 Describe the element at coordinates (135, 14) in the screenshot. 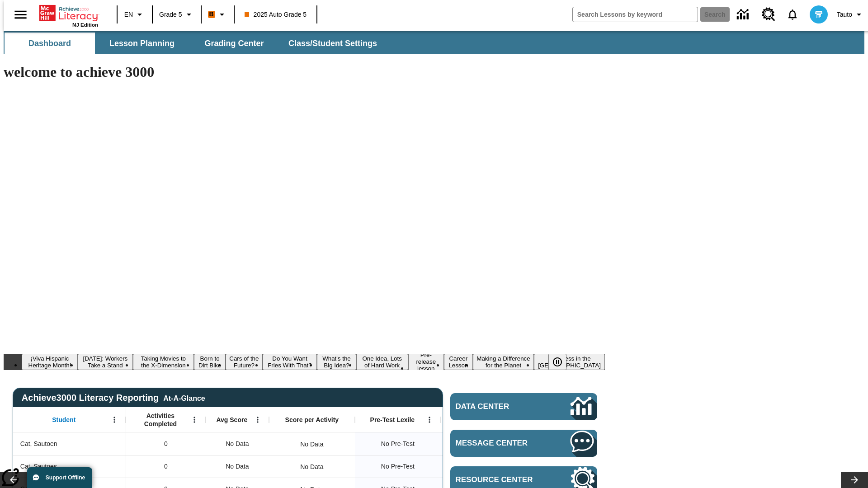

I see `button: Language: EN, Select a language` at that location.